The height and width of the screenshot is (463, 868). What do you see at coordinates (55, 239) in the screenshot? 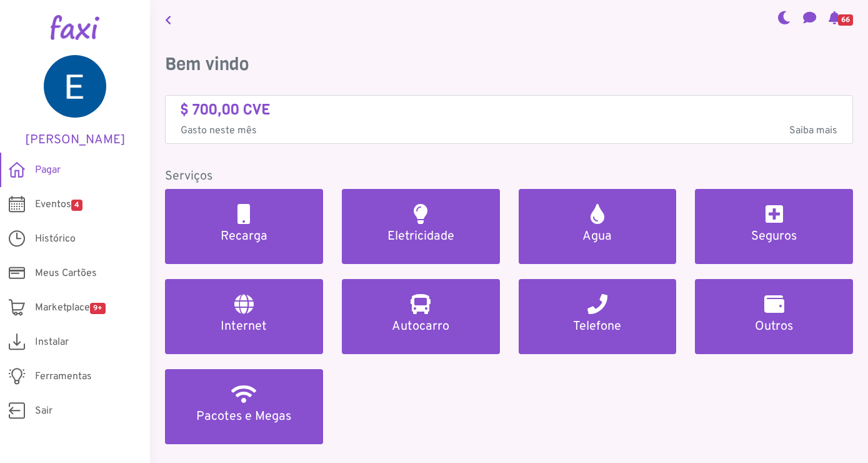
I see `span: Histórico` at bounding box center [55, 239].